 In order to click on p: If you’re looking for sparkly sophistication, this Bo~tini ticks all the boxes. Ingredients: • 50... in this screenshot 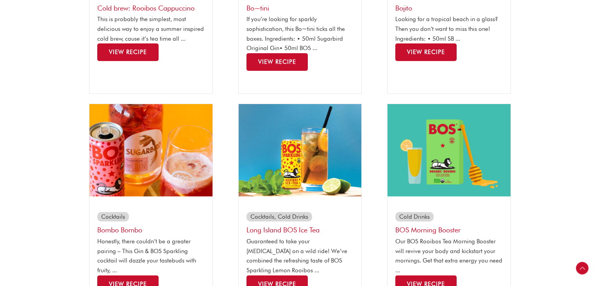, I will do `click(300, 34)`.